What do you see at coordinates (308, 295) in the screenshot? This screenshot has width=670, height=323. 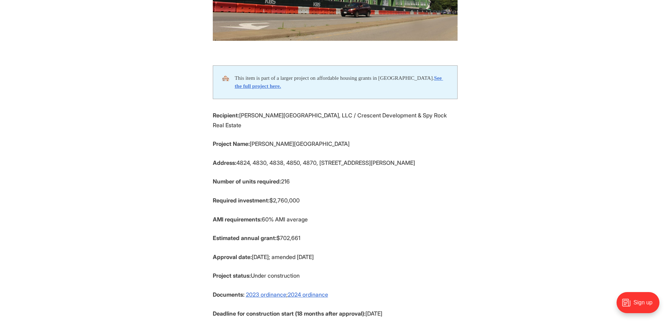 I see `a: 2024 ordinance` at bounding box center [308, 295].